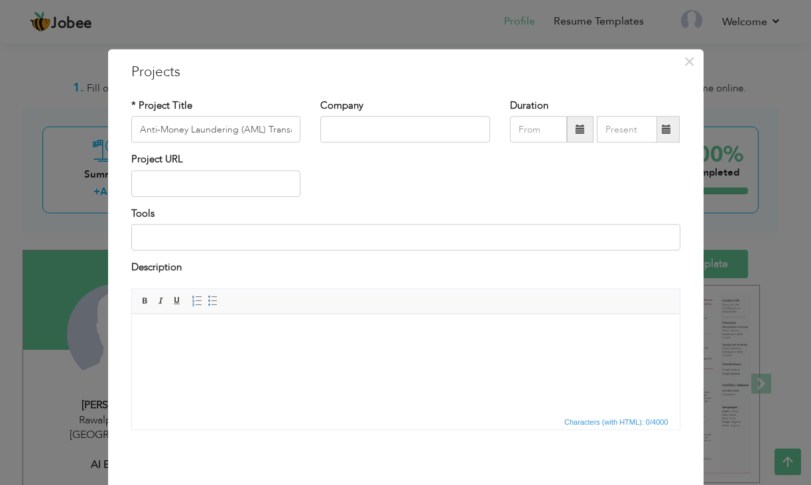 The width and height of the screenshot is (811, 485). I want to click on button: Close, so click(689, 62).